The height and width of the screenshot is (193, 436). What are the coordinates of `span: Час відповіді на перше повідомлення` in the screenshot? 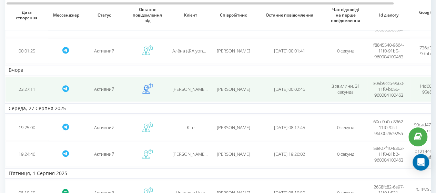 It's located at (346, 15).